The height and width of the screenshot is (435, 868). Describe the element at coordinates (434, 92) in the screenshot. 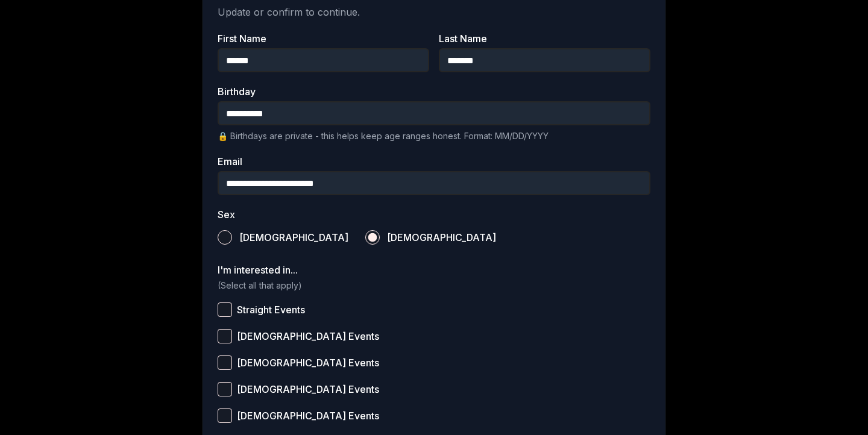

I see `label: Birthday` at that location.